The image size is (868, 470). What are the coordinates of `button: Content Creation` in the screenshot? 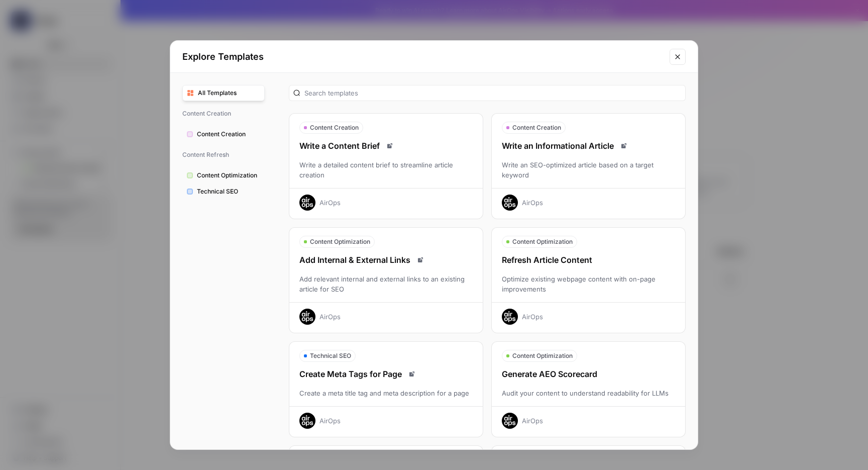 It's located at (223, 134).